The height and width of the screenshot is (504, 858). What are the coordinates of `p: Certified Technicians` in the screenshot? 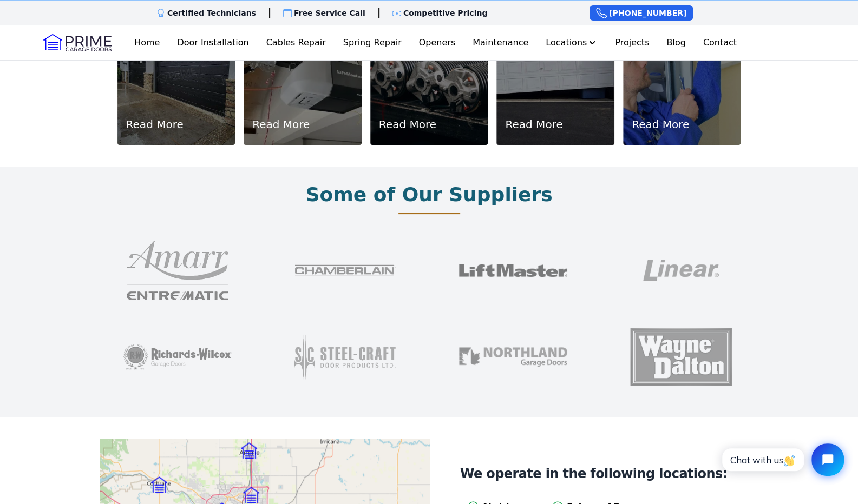 It's located at (212, 13).